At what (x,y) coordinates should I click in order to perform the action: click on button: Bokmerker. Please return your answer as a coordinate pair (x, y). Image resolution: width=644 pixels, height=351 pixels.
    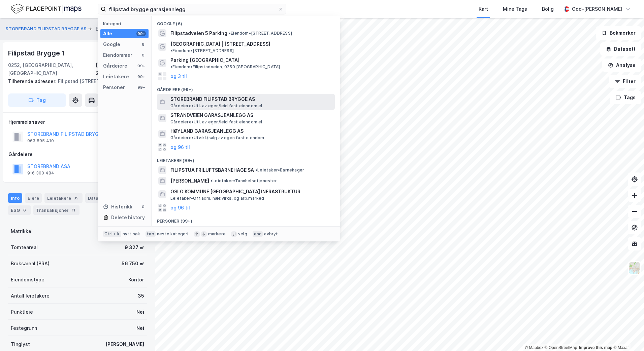
    Looking at the image, I should click on (618, 33).